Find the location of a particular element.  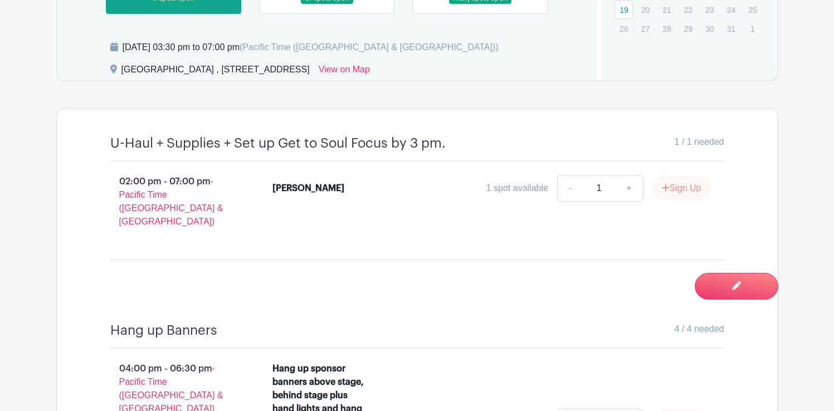

p: 02:00 pm - 07:00 pm is located at coordinates (174, 202).